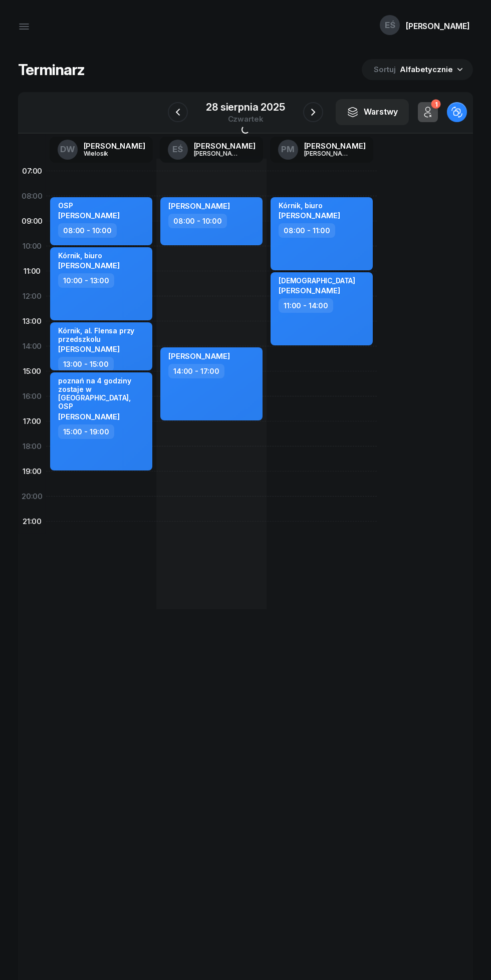 The height and width of the screenshot is (980, 491). What do you see at coordinates (372, 112) in the screenshot?
I see `button: Warstwy` at bounding box center [372, 112].